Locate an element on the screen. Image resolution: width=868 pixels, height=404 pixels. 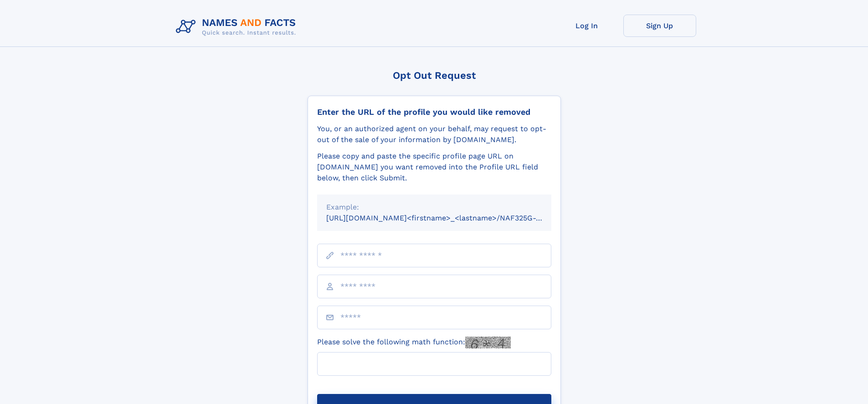
div: Example: is located at coordinates (434, 207).